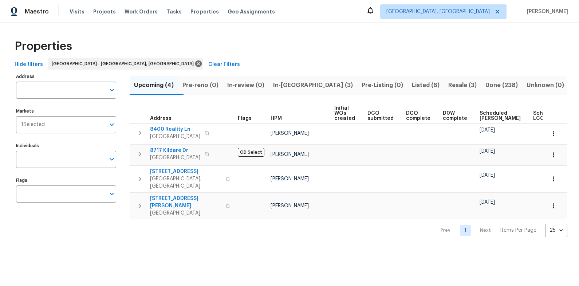  Describe the element at coordinates (175, 129) in the screenshot. I see `span: 8400 Reality Ln` at that location.